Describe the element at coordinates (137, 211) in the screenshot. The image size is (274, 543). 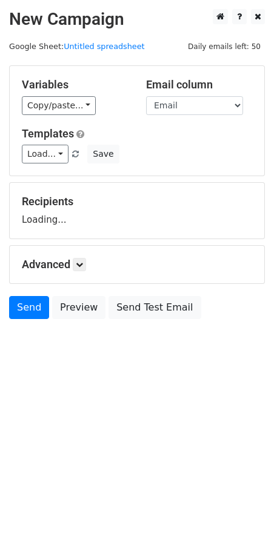
I see `div: Loading...` at that location.